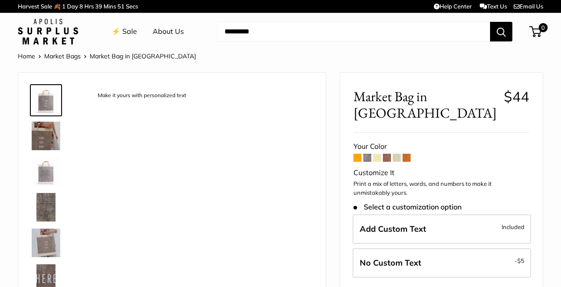  I want to click on a: Home, so click(26, 56).